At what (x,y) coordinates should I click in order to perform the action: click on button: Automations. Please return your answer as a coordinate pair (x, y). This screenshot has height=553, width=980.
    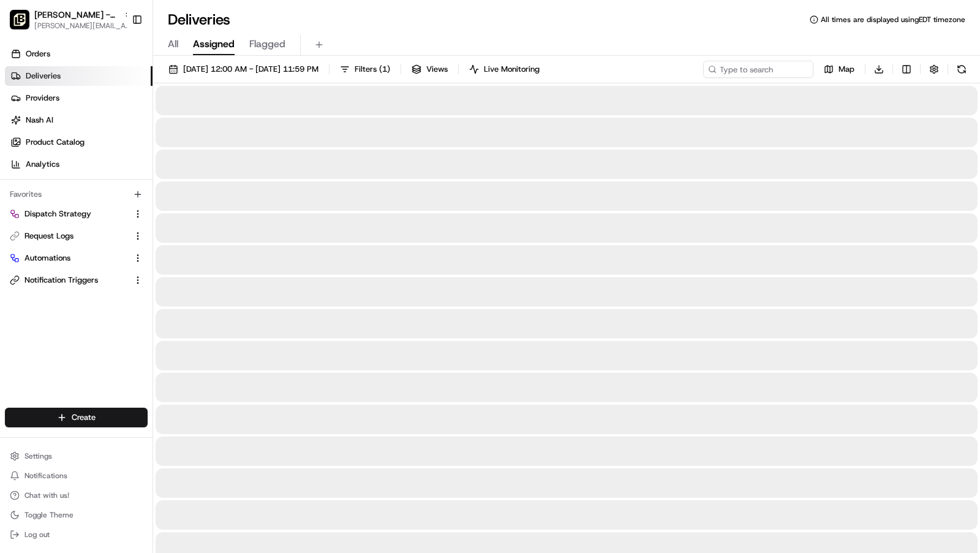
    Looking at the image, I should click on (76, 258).